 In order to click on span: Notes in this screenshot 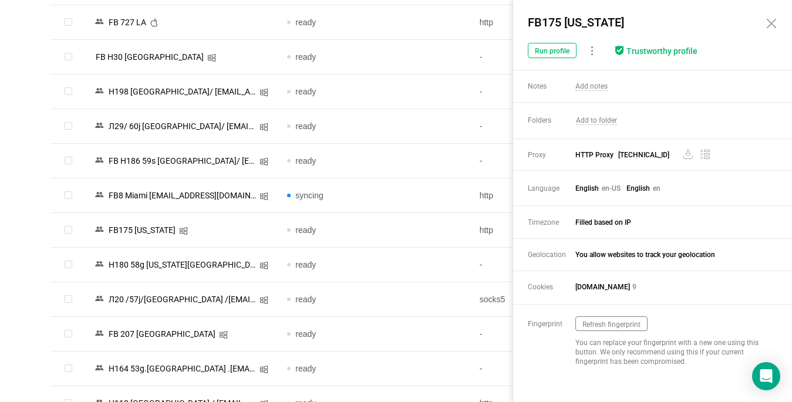, I will do `click(552, 86)`.